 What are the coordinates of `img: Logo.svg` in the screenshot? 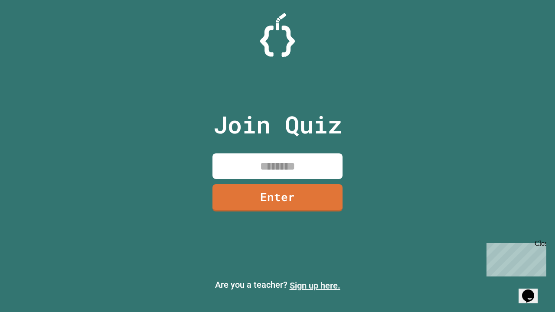 It's located at (277, 35).